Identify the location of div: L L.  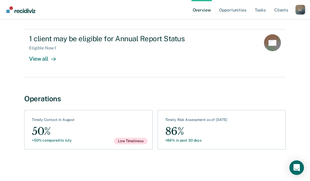
(300, 10).